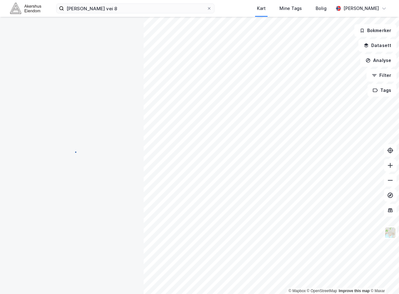  Describe the element at coordinates (383, 279) in the screenshot. I see `div: Kontrollprogram for chat` at that location.